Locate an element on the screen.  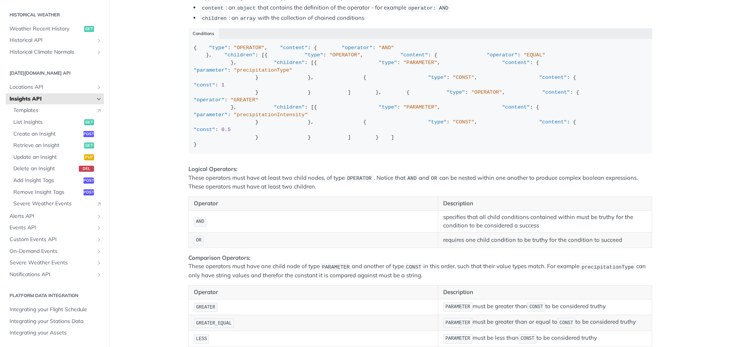
span: On-Demand Events is located at coordinates (52, 251).